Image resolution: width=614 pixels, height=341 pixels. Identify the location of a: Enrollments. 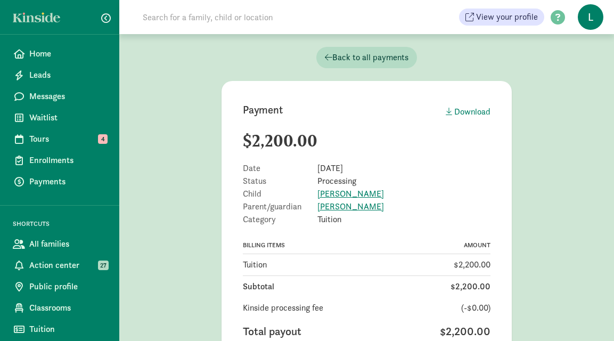
(60, 160).